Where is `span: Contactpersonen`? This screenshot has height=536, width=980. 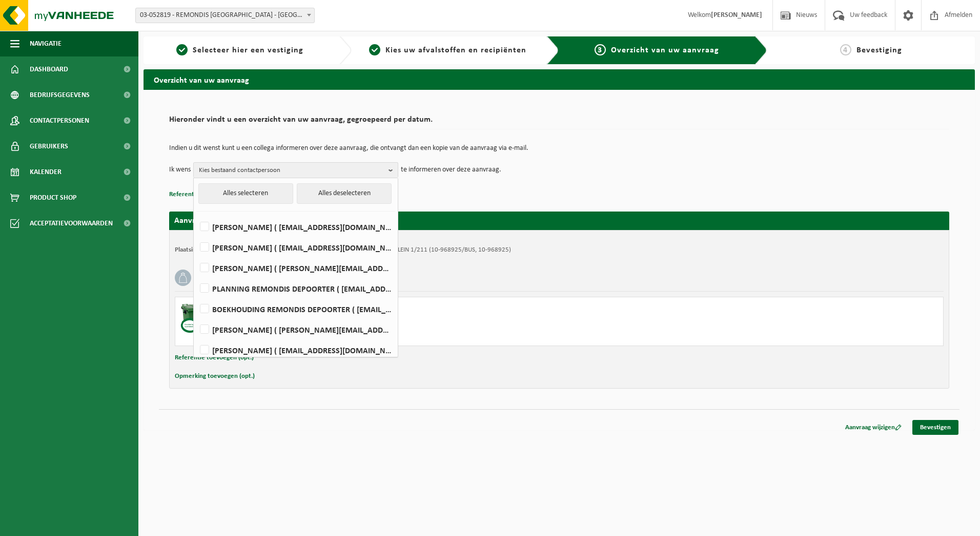
span: Contactpersonen is located at coordinates (60, 121).